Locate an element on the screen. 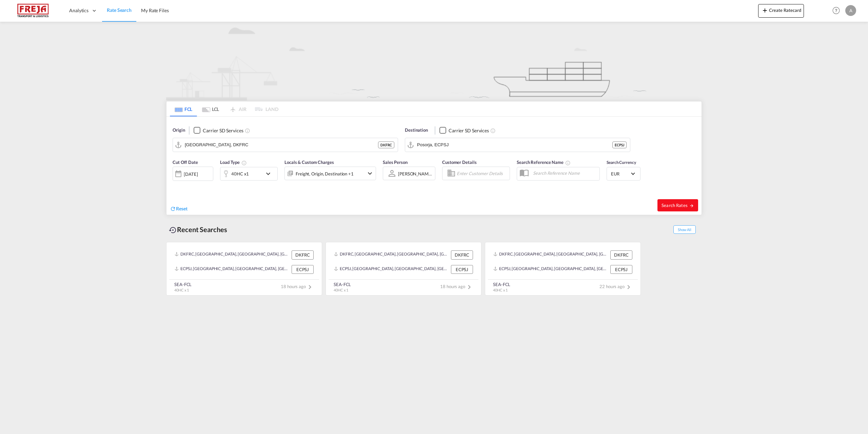 Image resolution: width=868 pixels, height=434 pixels. button: Search Ratesicon-arrow-right is located at coordinates (678, 205).